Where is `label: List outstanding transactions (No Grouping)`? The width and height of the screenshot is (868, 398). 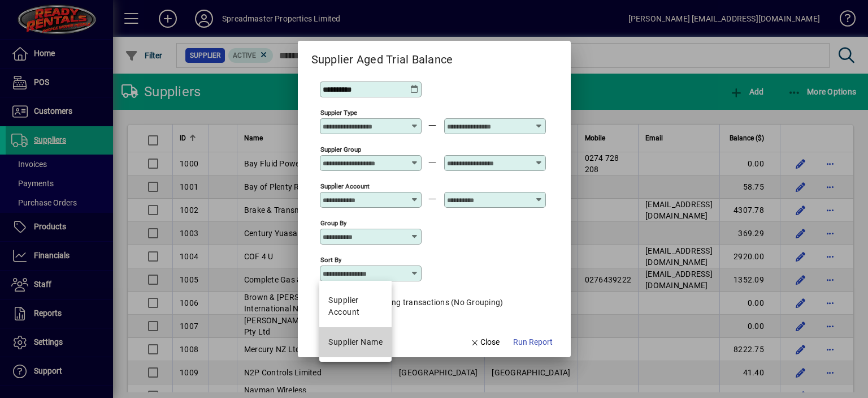
label: List outstanding transactions (No Grouping) is located at coordinates (421, 302).